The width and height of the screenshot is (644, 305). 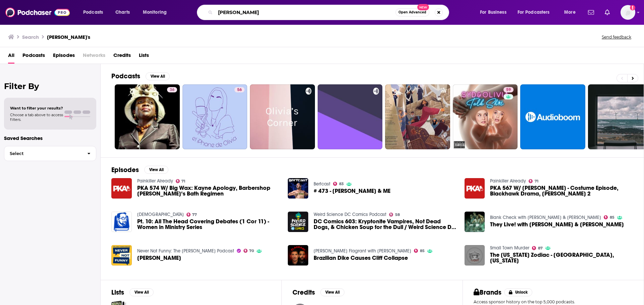 What do you see at coordinates (628, 13) in the screenshot?
I see `button: Show profile menu` at bounding box center [628, 13].